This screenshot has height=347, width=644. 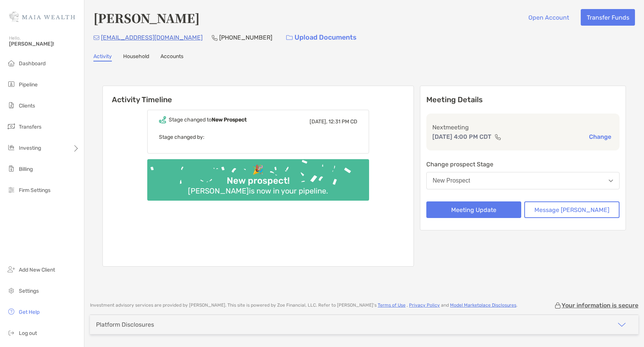 What do you see at coordinates (600, 305) in the screenshot?
I see `p: Your information is secure` at bounding box center [600, 305].